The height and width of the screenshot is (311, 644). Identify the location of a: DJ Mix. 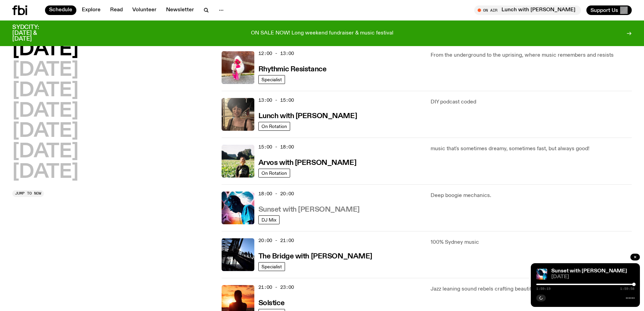
(269, 219).